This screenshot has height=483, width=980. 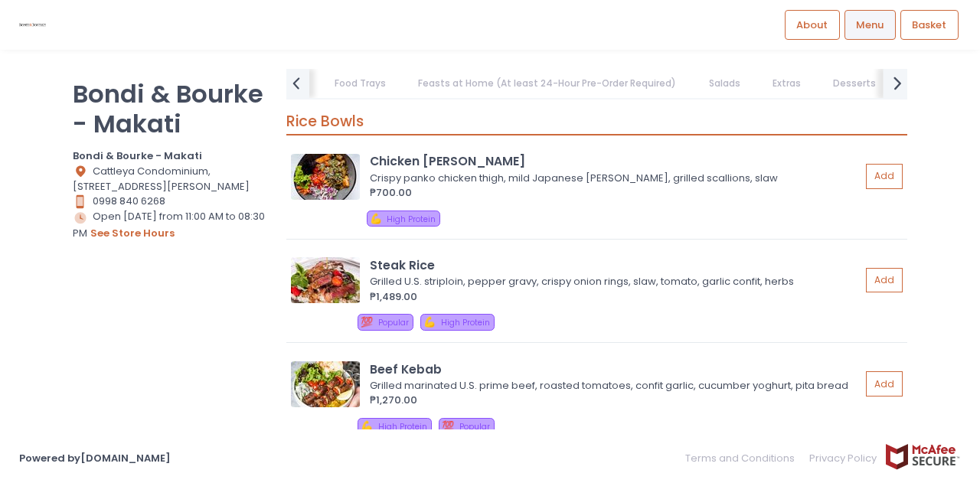 What do you see at coordinates (32, 25) in the screenshot?
I see `img: logo` at bounding box center [32, 25].